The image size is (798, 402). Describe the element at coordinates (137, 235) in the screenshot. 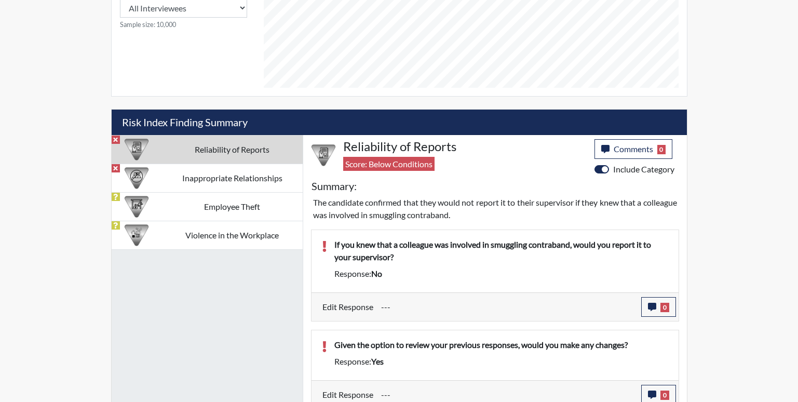

I see `img: CATEGORY%20ICON-26.eccbb84f.png` at that location.